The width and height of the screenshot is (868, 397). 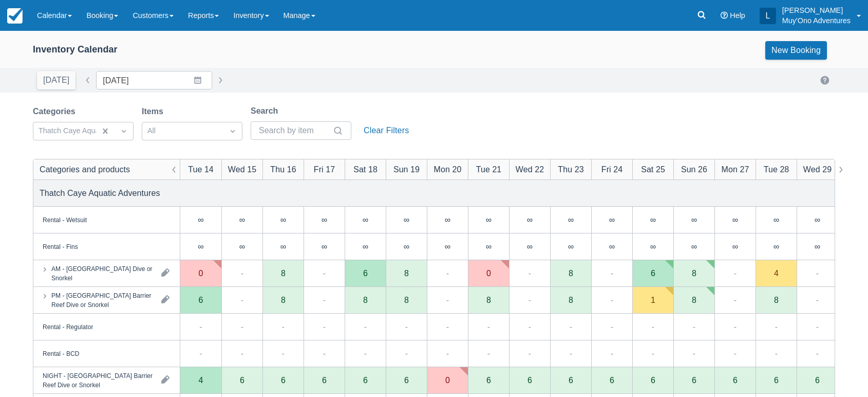 I want to click on div: Fri 17, so click(x=324, y=169).